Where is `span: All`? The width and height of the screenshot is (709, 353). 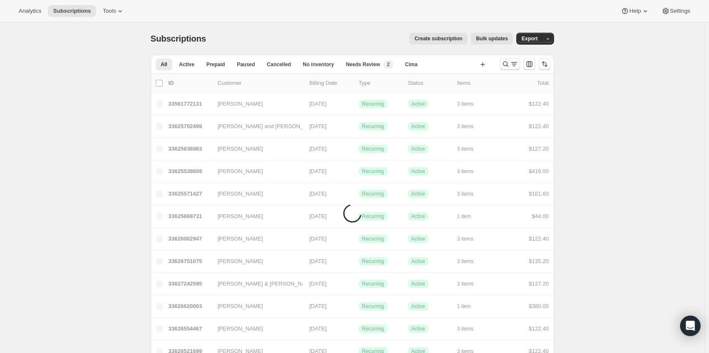
span: All is located at coordinates (164, 65).